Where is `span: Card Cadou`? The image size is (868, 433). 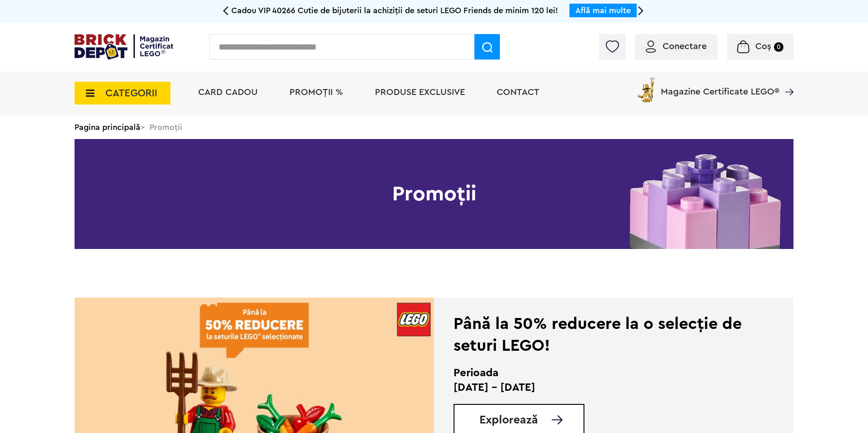
span: Card Cadou is located at coordinates (228, 92).